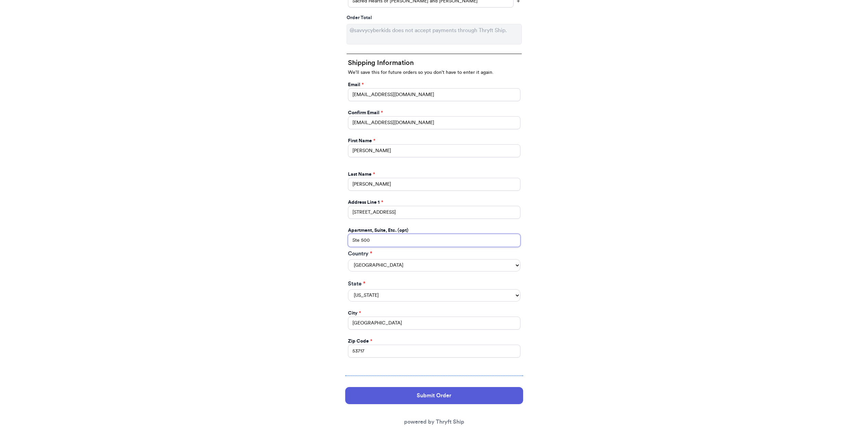  I want to click on label: Email, so click(355, 85).